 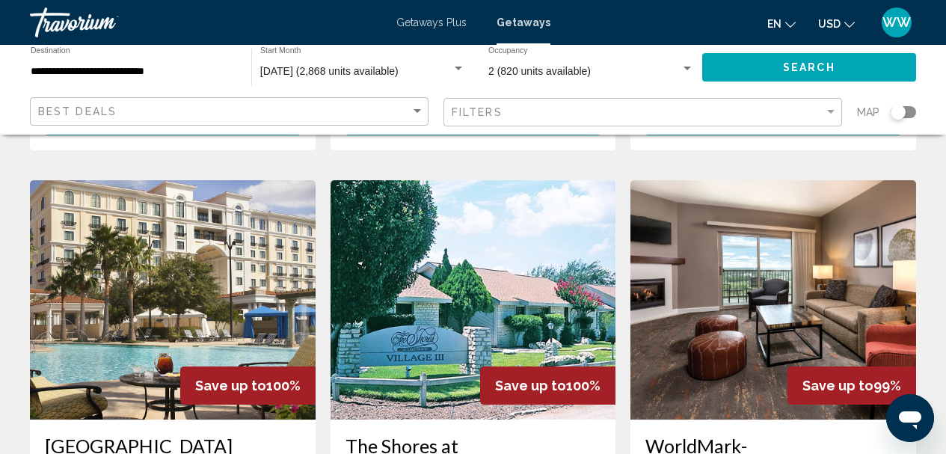 What do you see at coordinates (206, 22) in the screenshot?
I see `a: Travorium` at bounding box center [206, 22].